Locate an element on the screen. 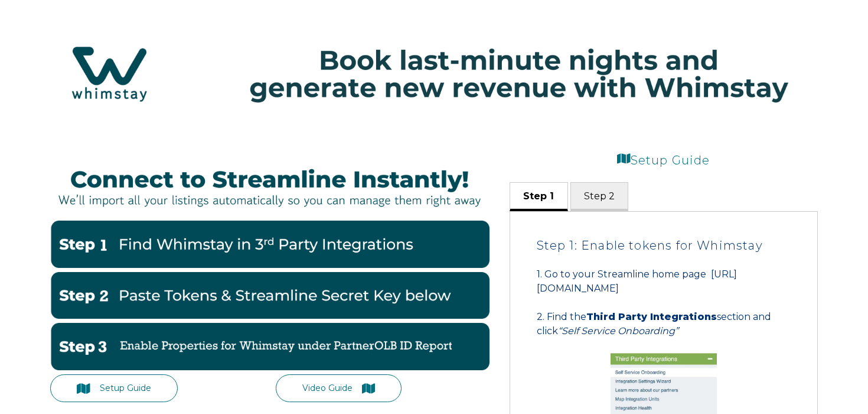  strong: Third Party Integrations is located at coordinates (651, 316).